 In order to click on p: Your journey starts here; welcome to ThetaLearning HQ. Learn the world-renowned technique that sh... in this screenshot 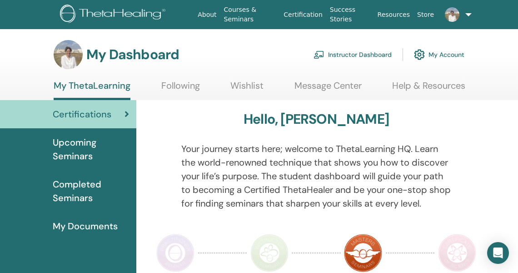, I will do `click(316, 176)`.